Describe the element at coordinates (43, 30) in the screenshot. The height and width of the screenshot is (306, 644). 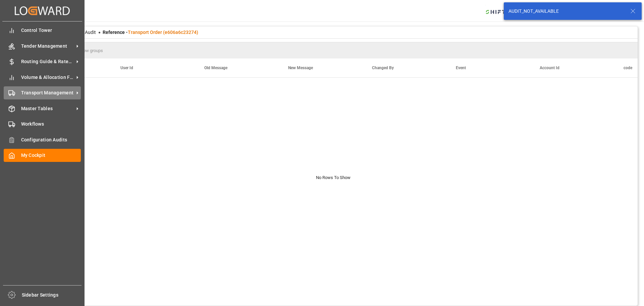
I see `a: Control Tower` at that location.